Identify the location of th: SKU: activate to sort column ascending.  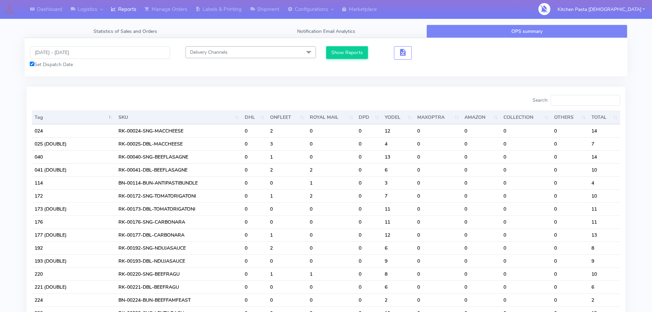
(179, 117).